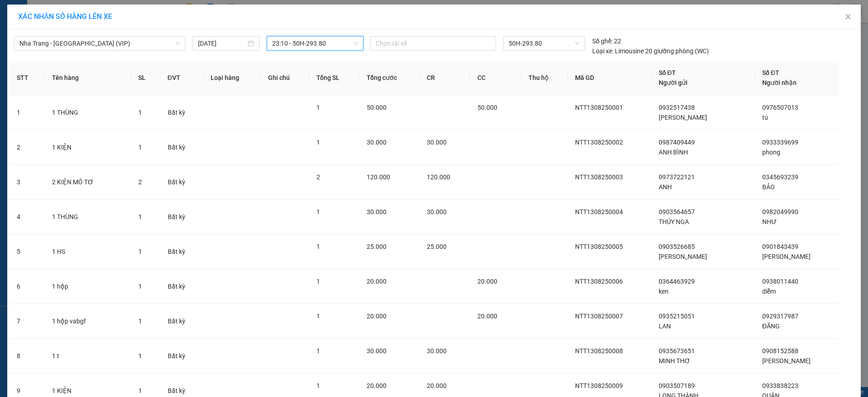  What do you see at coordinates (334, 78) in the screenshot?
I see `th: Tổng SL` at bounding box center [334, 78].